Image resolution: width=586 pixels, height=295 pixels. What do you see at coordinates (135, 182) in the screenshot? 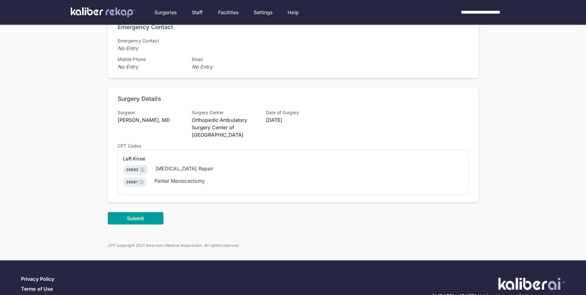
I see `div: 29881` at bounding box center [135, 182].